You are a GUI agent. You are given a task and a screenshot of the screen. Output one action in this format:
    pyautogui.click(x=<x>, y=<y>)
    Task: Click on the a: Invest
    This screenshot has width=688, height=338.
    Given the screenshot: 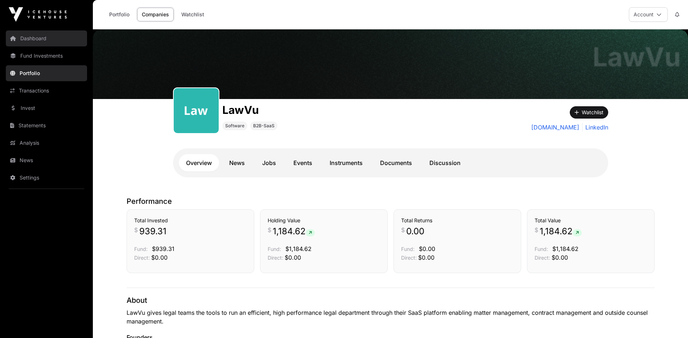 What is the action you would take?
    pyautogui.click(x=46, y=108)
    